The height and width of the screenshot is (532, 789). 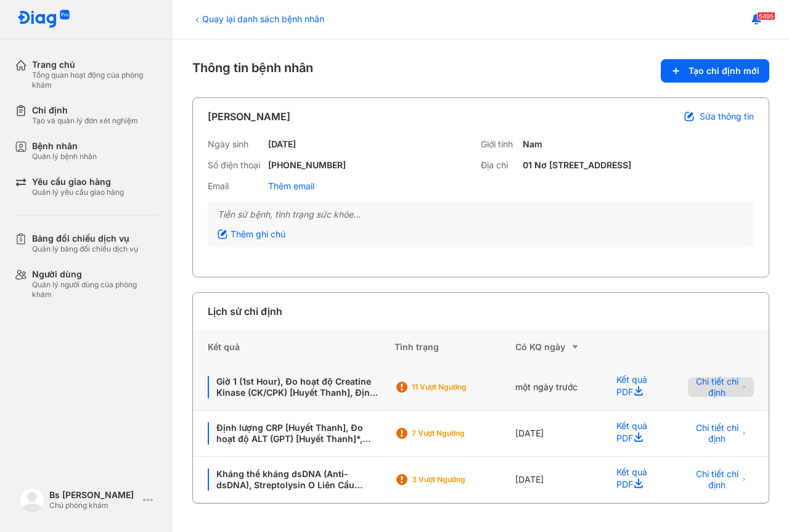 I want to click on span: Sửa thông tin, so click(x=727, y=116).